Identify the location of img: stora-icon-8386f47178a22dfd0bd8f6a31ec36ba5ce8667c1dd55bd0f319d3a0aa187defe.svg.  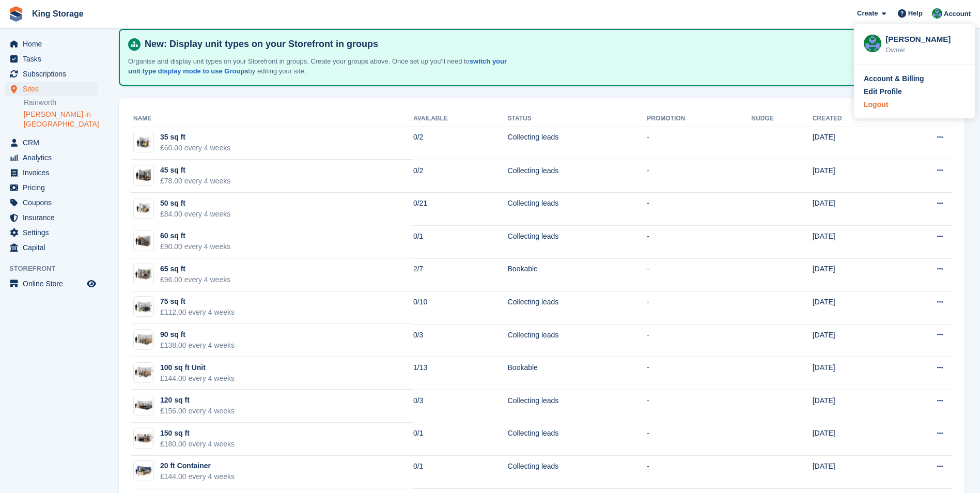
(16, 14).